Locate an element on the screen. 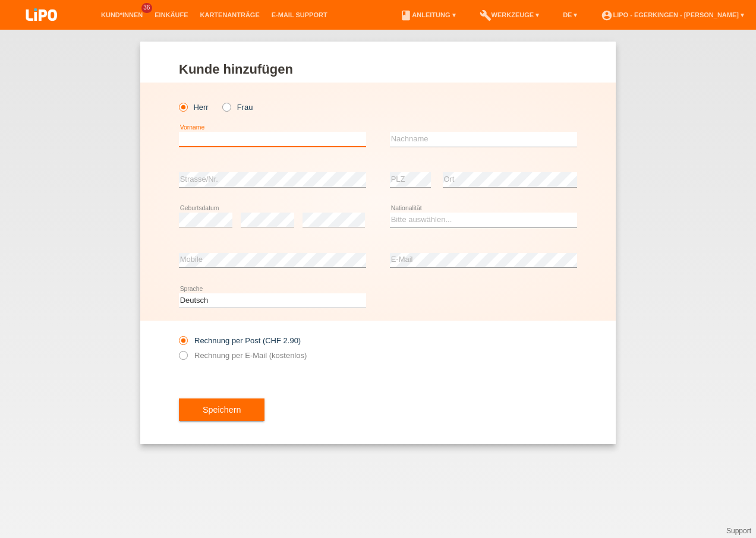 The width and height of the screenshot is (756, 538). i: account_circle is located at coordinates (607, 15).